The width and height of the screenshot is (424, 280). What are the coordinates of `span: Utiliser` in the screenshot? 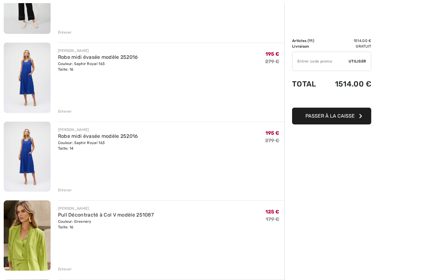 It's located at (358, 61).